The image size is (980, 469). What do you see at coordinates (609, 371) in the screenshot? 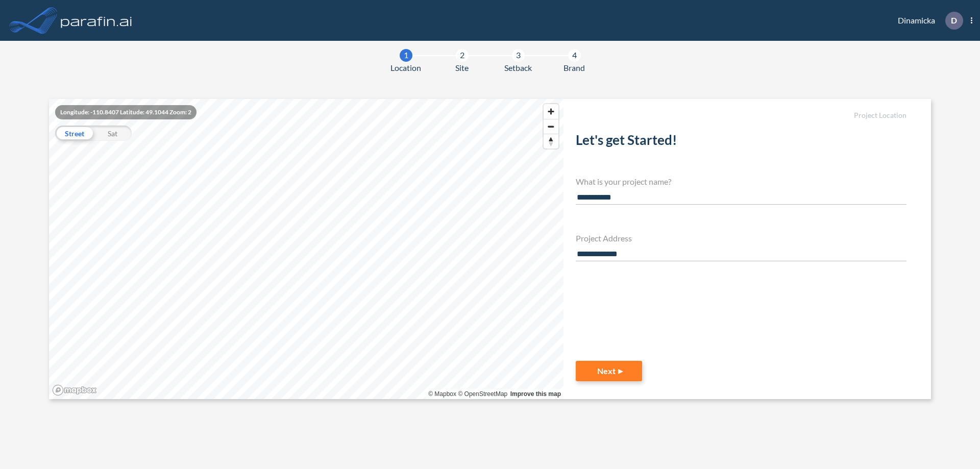
I see `button: Next` at bounding box center [609, 371].